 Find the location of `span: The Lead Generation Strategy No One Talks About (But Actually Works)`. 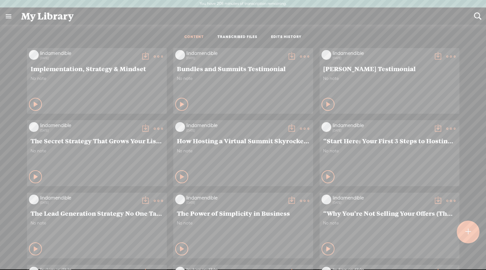

span: The Lead Generation Strategy No One Talks About (But Actually Works) is located at coordinates (97, 213).